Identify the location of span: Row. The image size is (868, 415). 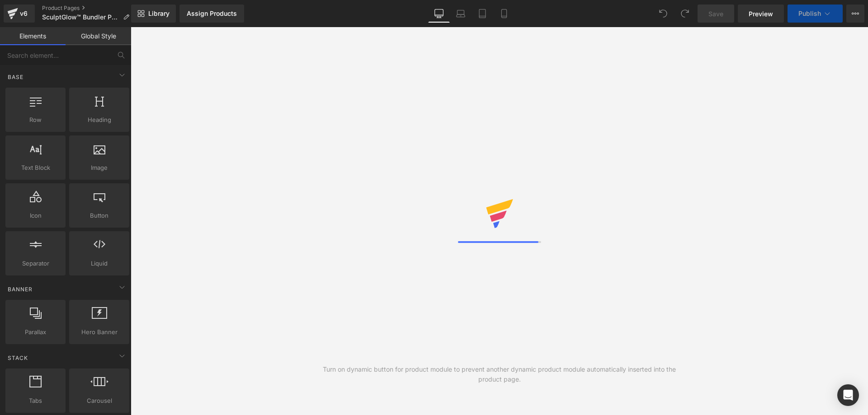
(35, 120).